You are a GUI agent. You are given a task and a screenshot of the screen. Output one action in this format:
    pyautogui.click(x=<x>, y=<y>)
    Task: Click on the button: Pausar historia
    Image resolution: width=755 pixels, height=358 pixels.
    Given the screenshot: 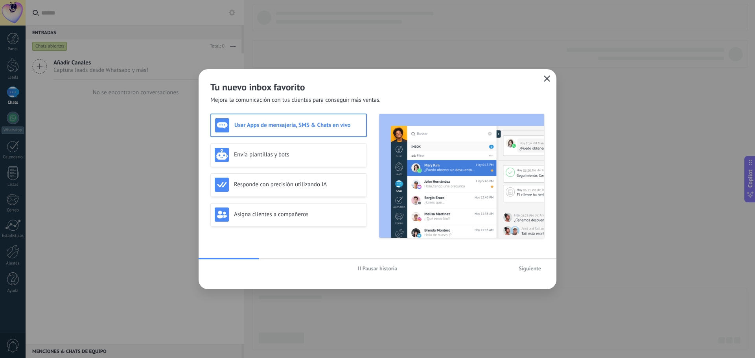 What is the action you would take?
    pyautogui.click(x=378, y=269)
    